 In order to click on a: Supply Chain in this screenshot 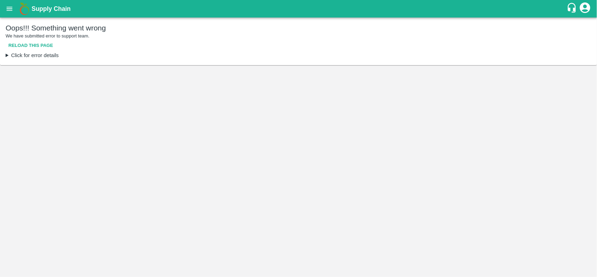, I will do `click(299, 9)`.